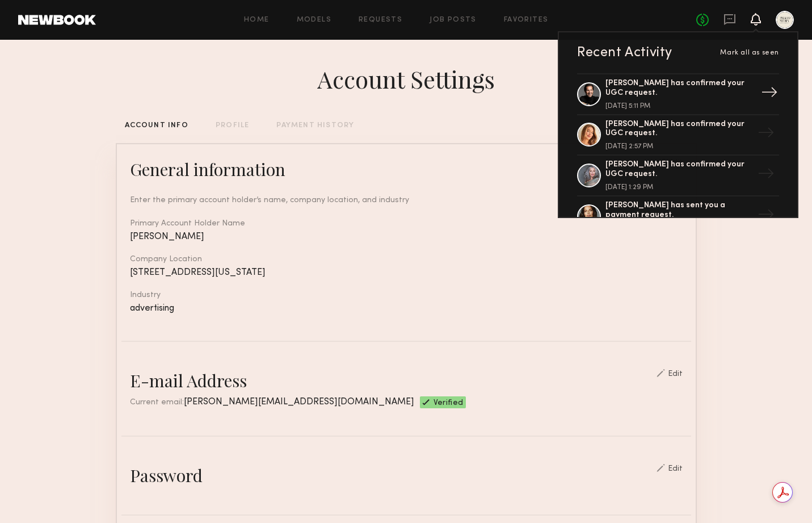 This screenshot has width=812, height=523. What do you see at coordinates (405, 79) in the screenshot?
I see `div: Account Settings` at bounding box center [405, 79].